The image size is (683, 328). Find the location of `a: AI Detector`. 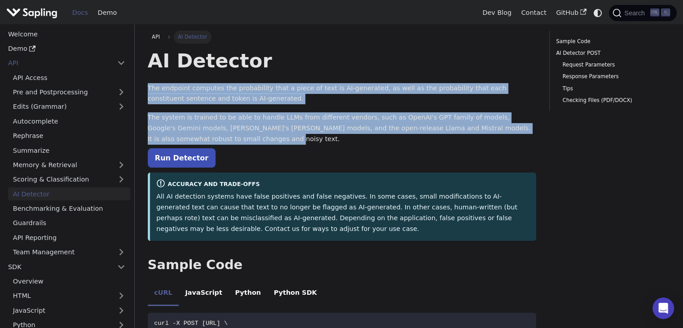

a: AI Detector is located at coordinates (69, 193).